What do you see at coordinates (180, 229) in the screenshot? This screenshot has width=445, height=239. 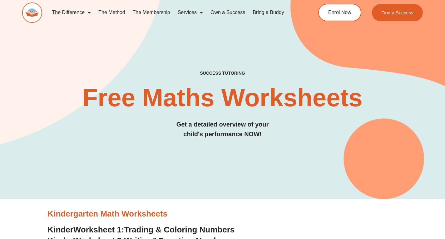 I see `span: Trading & Coloring Numbers` at bounding box center [180, 229].